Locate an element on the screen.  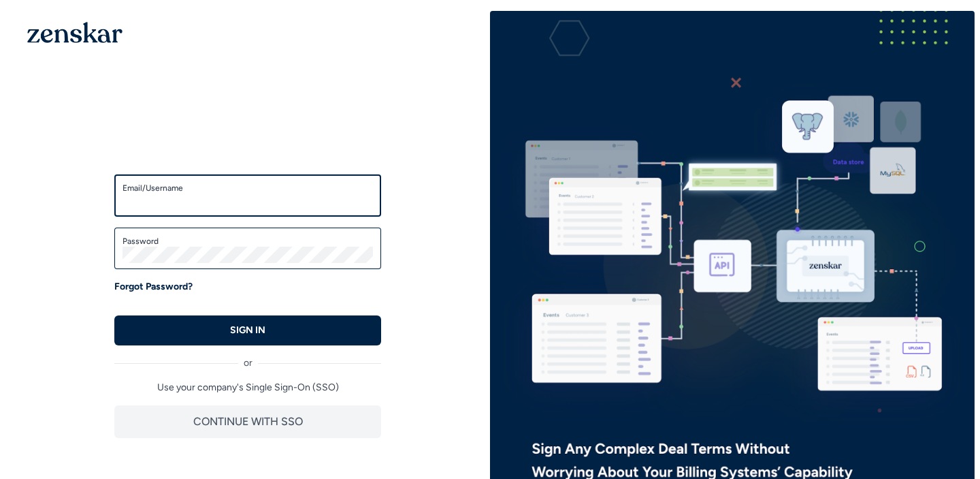
label: Email/Username is located at coordinates (248, 188).